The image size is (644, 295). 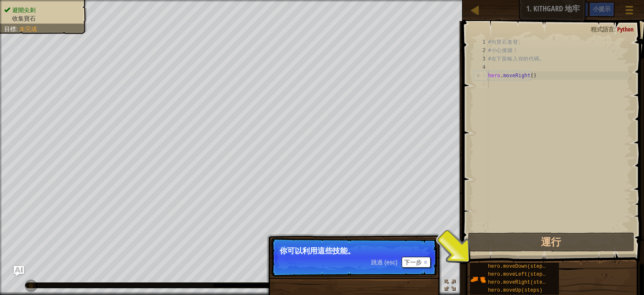 I want to click on span: hero.moveUp(steps), so click(x=515, y=290).